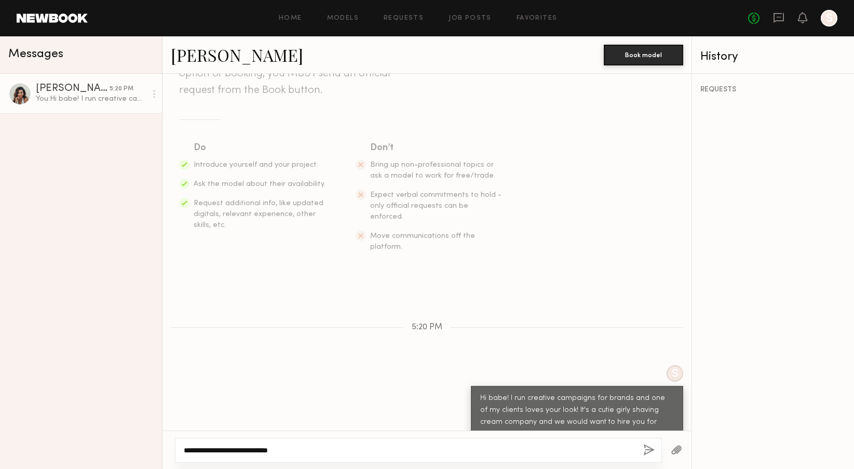 This screenshot has width=854, height=469. What do you see at coordinates (260, 184) in the screenshot?
I see `span: Ask the model about their availability.` at bounding box center [260, 184].